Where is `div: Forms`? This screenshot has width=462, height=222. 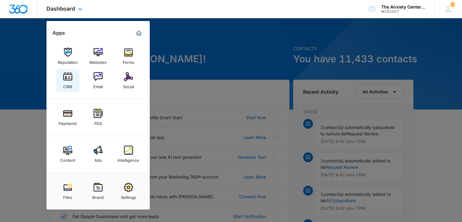 div: Forms is located at coordinates (128, 61).